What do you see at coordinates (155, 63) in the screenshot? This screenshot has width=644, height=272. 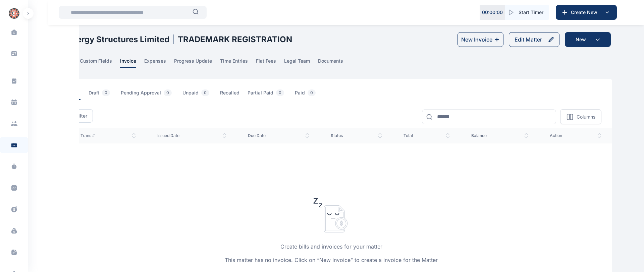 I see `span: expenses` at bounding box center [155, 63].